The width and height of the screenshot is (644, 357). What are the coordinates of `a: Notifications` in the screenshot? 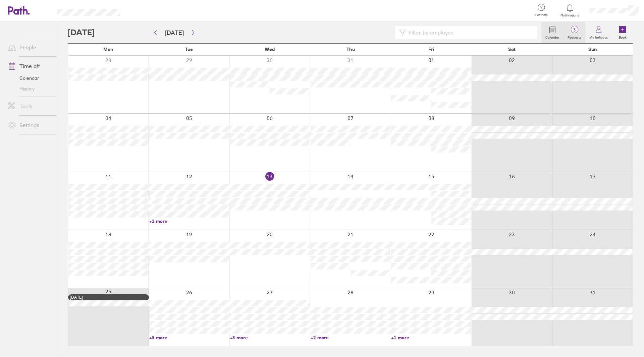 It's located at (570, 10).